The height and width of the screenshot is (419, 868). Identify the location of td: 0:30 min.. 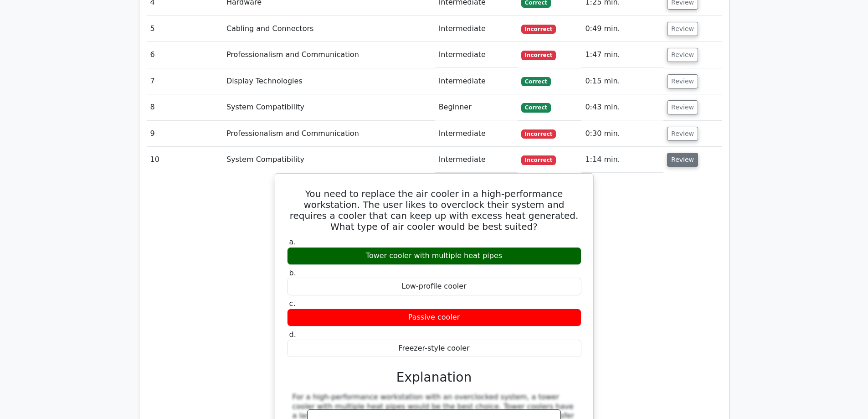
(623, 134).